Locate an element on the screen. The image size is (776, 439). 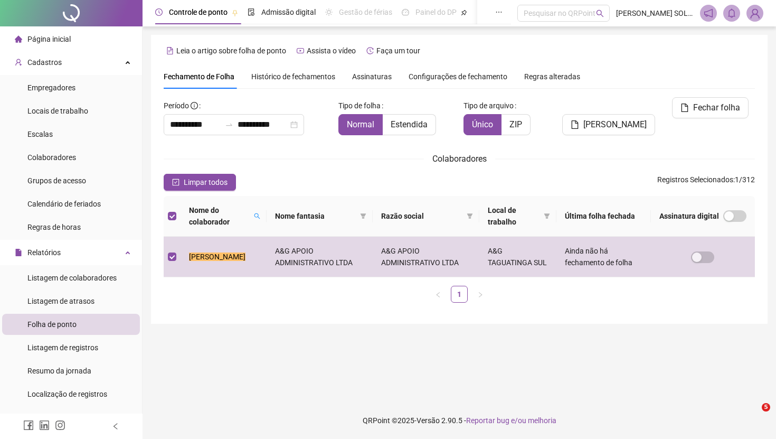
span: facebook is located at coordinates (29, 425).